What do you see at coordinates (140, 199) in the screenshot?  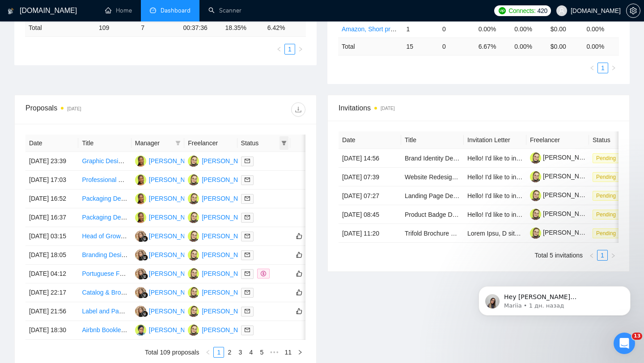 I see `img: D` at bounding box center [140, 199].